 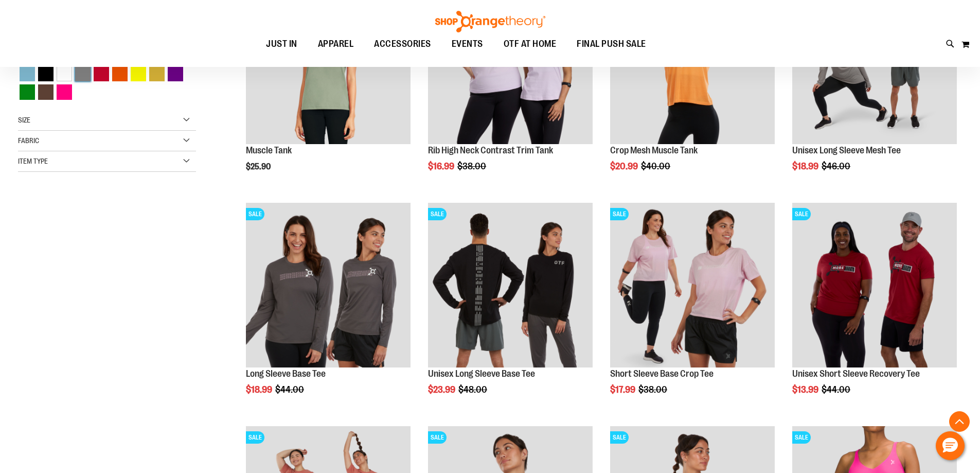 What do you see at coordinates (624, 389) in the screenshot?
I see `span: $17.99` at bounding box center [624, 389].